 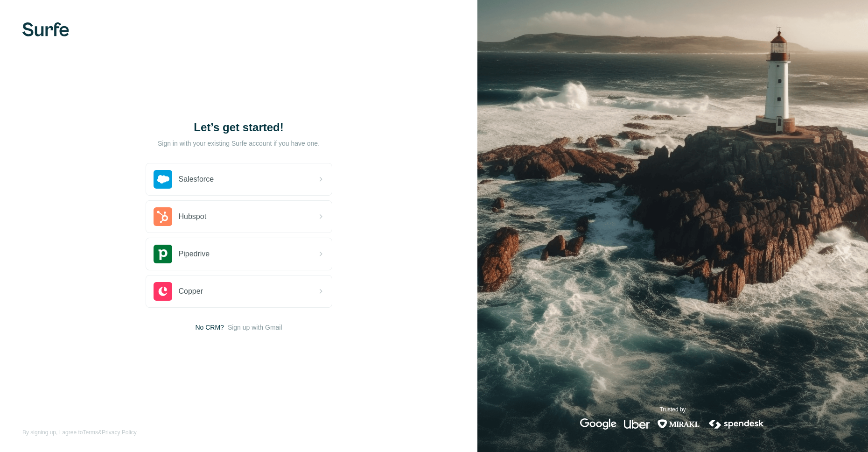 What do you see at coordinates (679, 425) in the screenshot?
I see `img: mirakl's logo` at bounding box center [679, 425].